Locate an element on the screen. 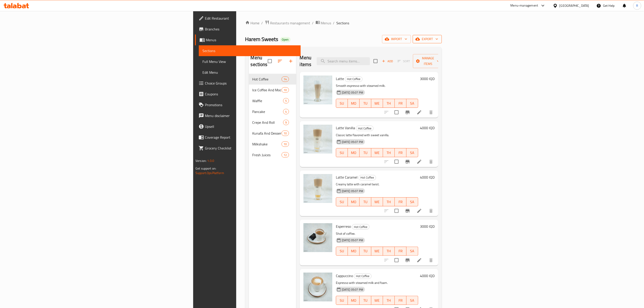 This screenshot has width=644, height=308. span: Fresh Juices is located at coordinates (267, 155).